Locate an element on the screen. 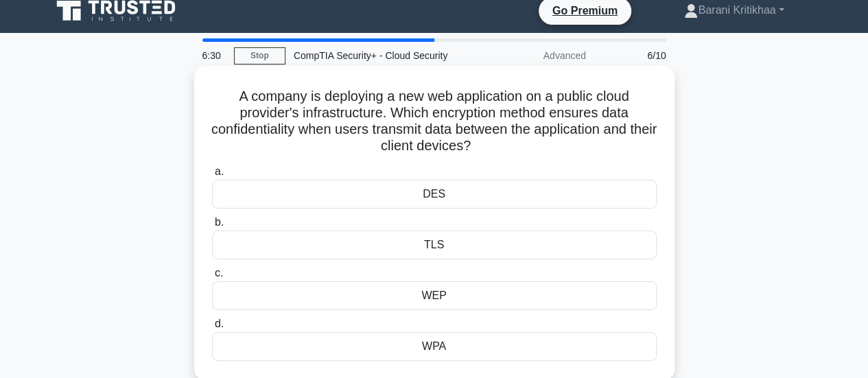 The image size is (868, 378). a: Stop is located at coordinates (259, 56).